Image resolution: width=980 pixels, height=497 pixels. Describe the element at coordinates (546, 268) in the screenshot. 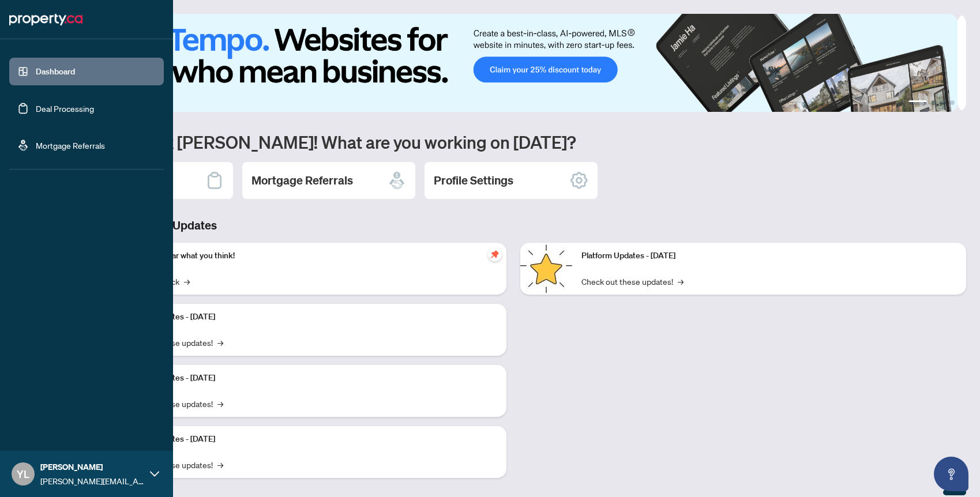

I see `img: Platform Updates - June 23, 2025` at that location.